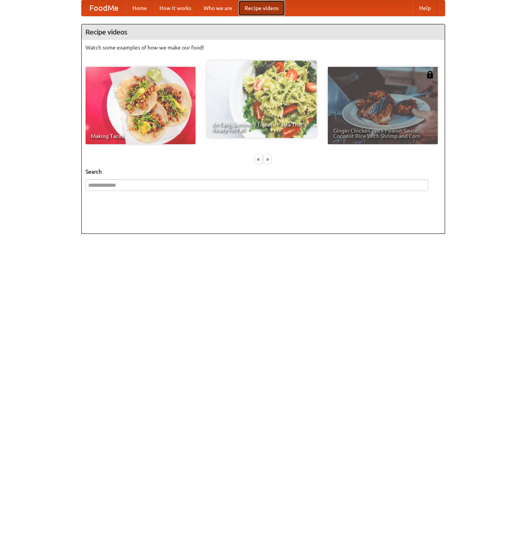  Describe the element at coordinates (140, 8) in the screenshot. I see `a: Home` at that location.